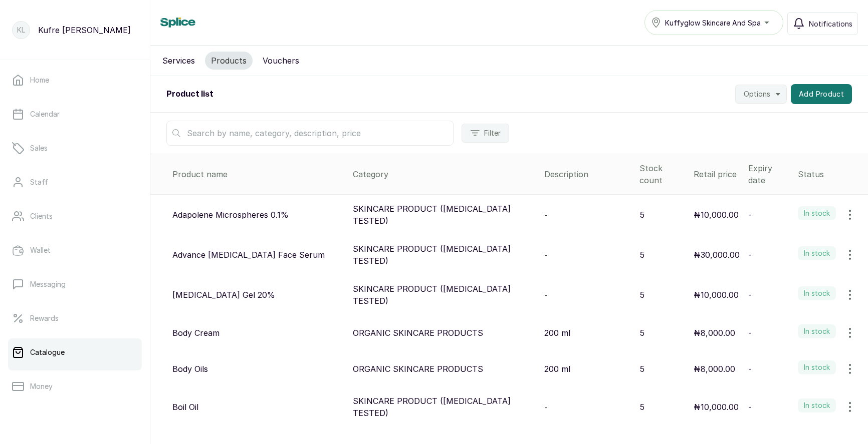 Image resolution: width=868 pixels, height=444 pixels. What do you see at coordinates (40, 251) in the screenshot?
I see `p: Wallet` at bounding box center [40, 251].